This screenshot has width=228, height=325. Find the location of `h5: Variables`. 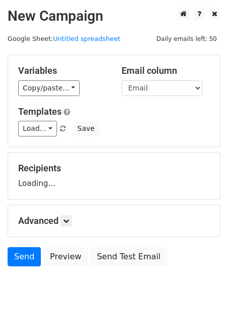

h5: Variables is located at coordinates (62, 71).